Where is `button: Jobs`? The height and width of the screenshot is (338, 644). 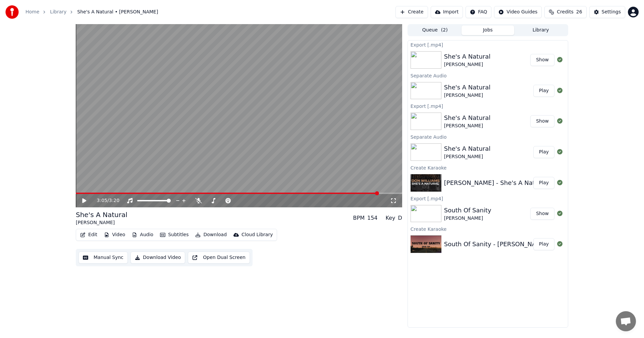 button: Jobs is located at coordinates (488, 30).